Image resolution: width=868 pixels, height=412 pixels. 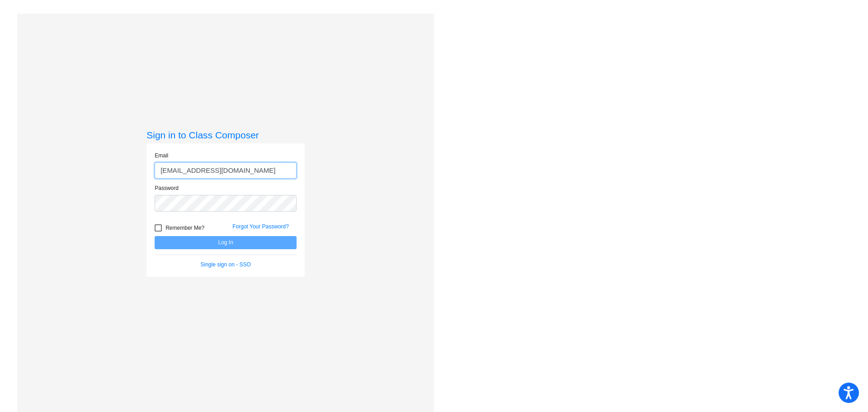 I want to click on button: Log In, so click(x=226, y=242).